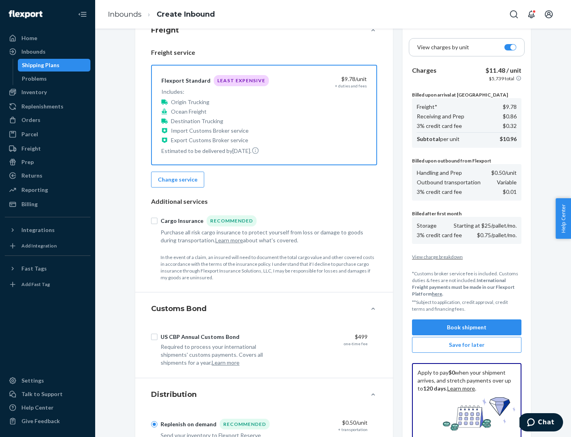 Image resolution: width=571 pixels, height=437 pixels. What do you see at coordinates (179, 308) in the screenshot?
I see `h4: Customs Bond` at bounding box center [179, 308].